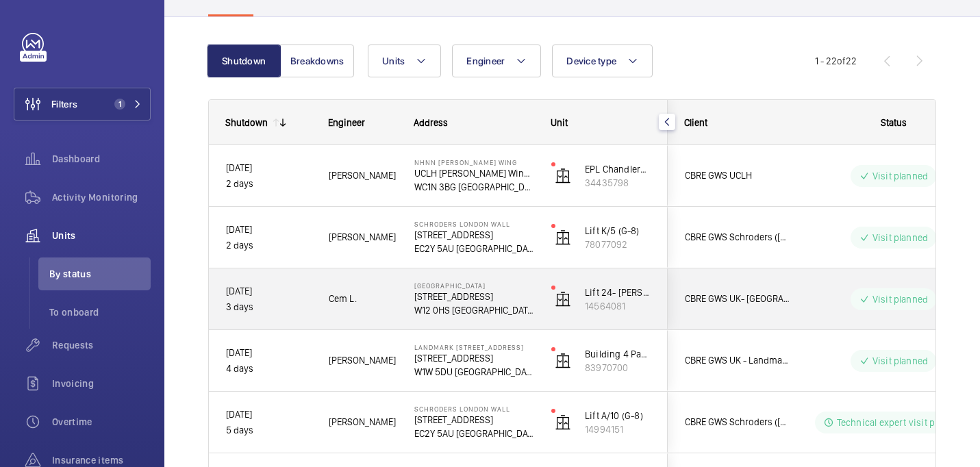 This screenshot has width=980, height=467. Describe the element at coordinates (120, 104) in the screenshot. I see `span: 1` at that location.